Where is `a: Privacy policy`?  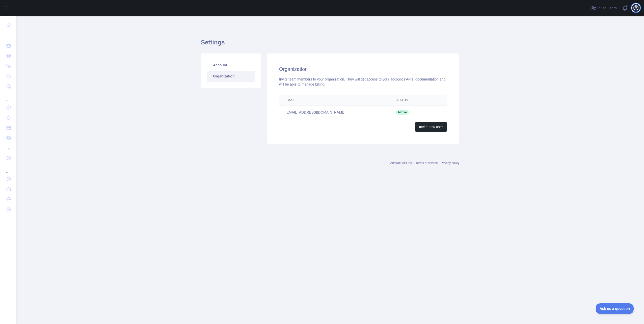
a: Privacy policy is located at coordinates (450, 163).